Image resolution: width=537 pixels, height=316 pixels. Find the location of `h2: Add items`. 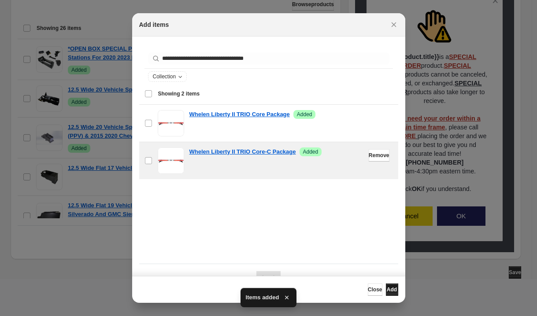

h2: Add items is located at coordinates (154, 25).